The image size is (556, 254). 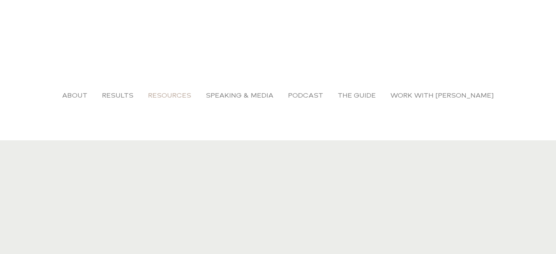 What do you see at coordinates (278, 95) in the screenshot?
I see `nav: Menu` at bounding box center [278, 95].